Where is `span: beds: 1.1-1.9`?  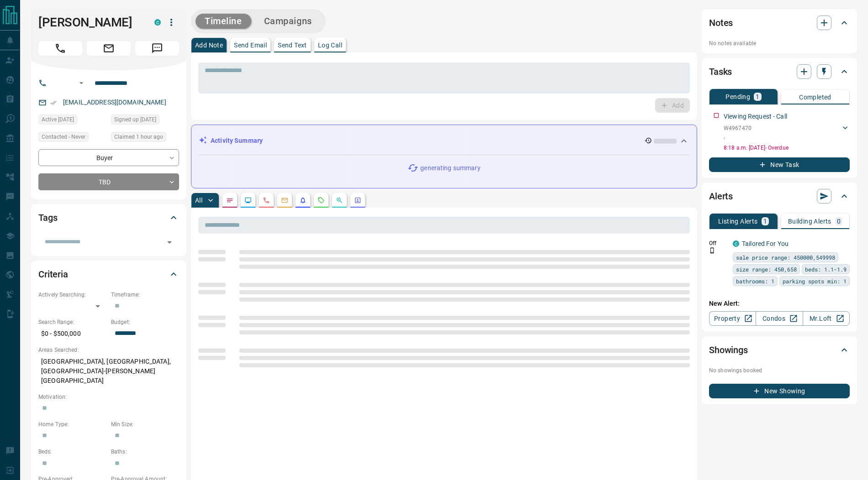
span: beds: 1.1-1.9 is located at coordinates (826, 269).